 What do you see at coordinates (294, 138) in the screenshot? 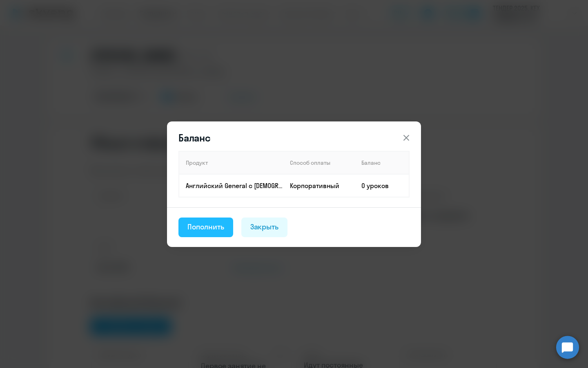
I see `header: Баланс` at bounding box center [294, 138].